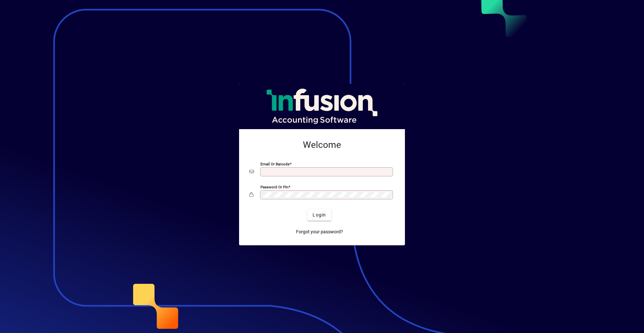 The height and width of the screenshot is (333, 644). Describe the element at coordinates (319, 215) in the screenshot. I see `span: Login` at that location.